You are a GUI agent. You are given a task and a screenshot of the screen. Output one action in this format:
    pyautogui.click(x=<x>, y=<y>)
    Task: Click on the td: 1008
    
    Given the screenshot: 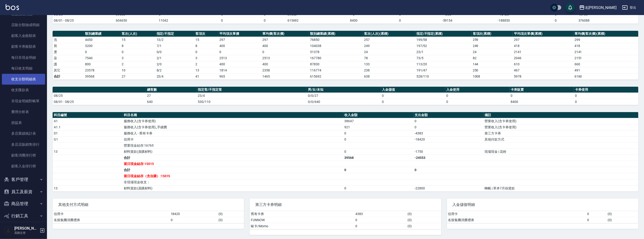 What is the action you would take?
    pyautogui.click(x=492, y=77)
    